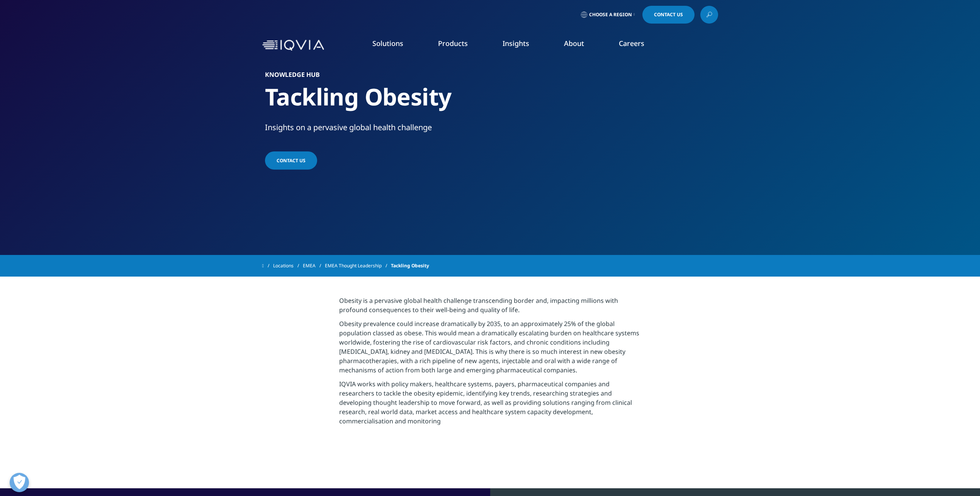 The width and height of the screenshot is (980, 496). What do you see at coordinates (490, 308) in the screenshot?
I see `p: Obesity is a pervasive global health challenge transcending border and, impacting millions with p...` at bounding box center [490, 308].